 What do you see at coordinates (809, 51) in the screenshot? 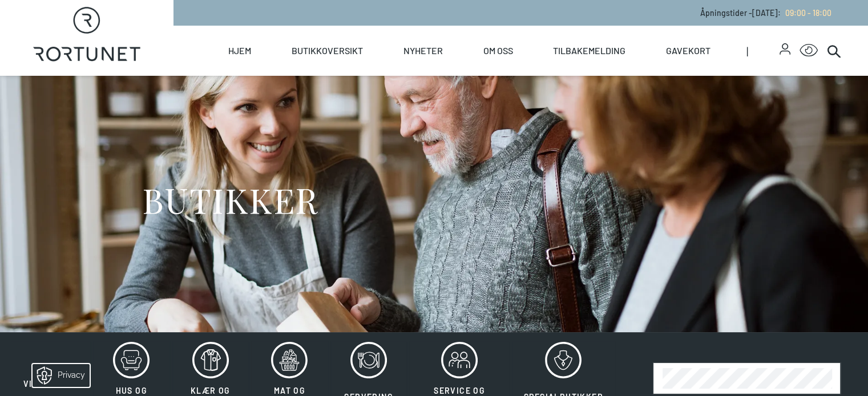
I see `button: Open Accessibility Menu` at bounding box center [809, 51].